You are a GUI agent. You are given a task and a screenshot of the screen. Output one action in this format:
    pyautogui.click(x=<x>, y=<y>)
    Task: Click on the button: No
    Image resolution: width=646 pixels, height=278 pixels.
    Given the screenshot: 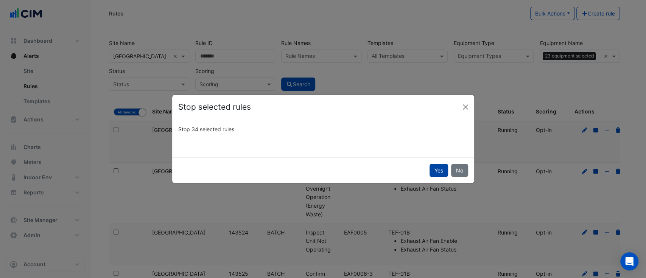 What is the action you would take?
    pyautogui.click(x=459, y=170)
    